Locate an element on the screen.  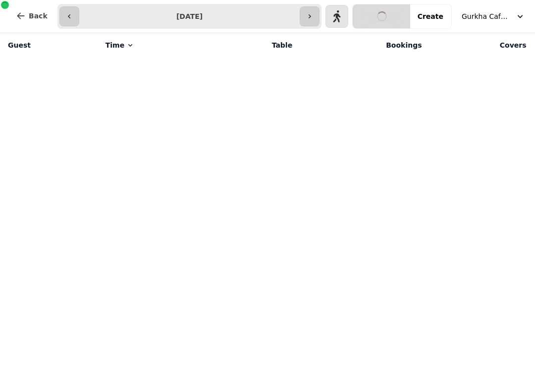
button: Time is located at coordinates (120, 45).